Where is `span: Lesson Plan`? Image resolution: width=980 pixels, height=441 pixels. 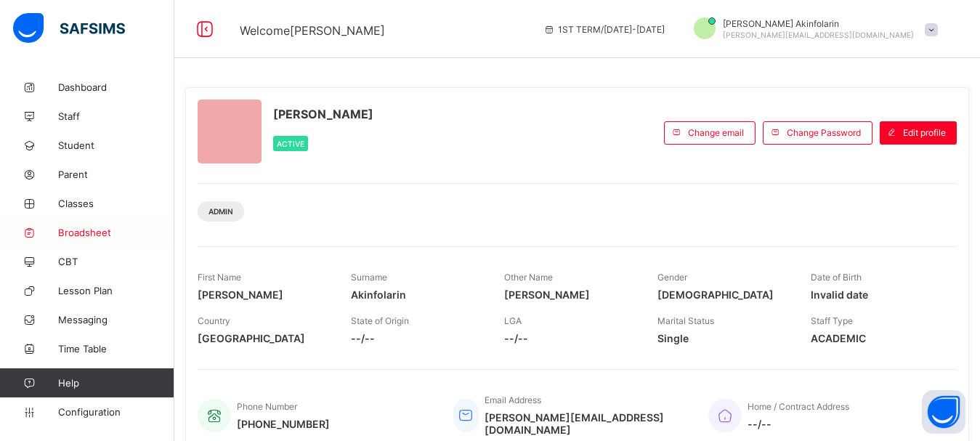 span: Lesson Plan is located at coordinates (116, 290).